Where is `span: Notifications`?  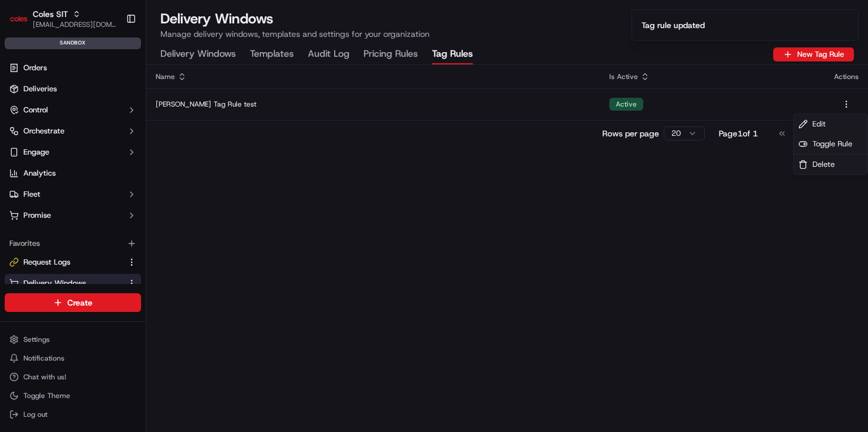 span: Notifications is located at coordinates (43, 358).